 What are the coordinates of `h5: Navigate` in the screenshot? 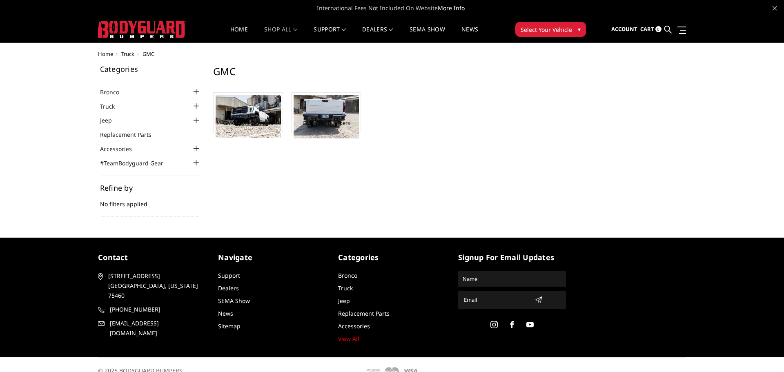 It's located at (272, 257).